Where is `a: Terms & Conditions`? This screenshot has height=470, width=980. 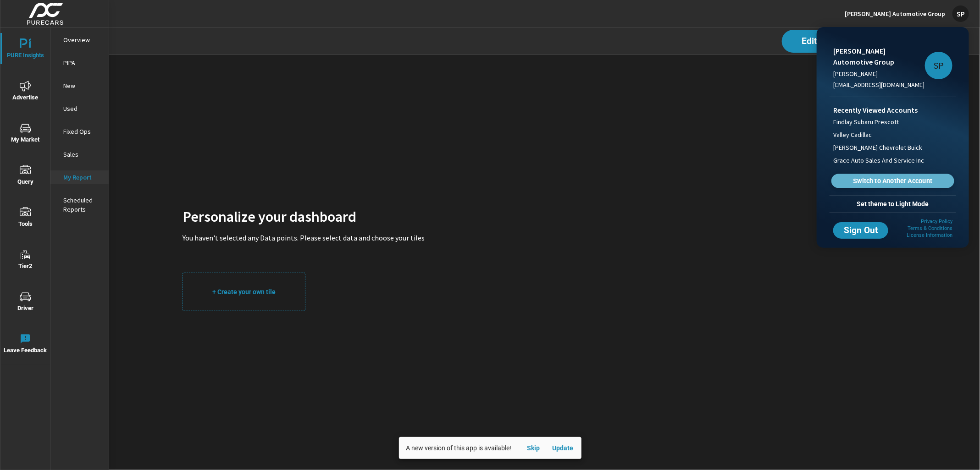
a: Terms & Conditions is located at coordinates (930, 228).